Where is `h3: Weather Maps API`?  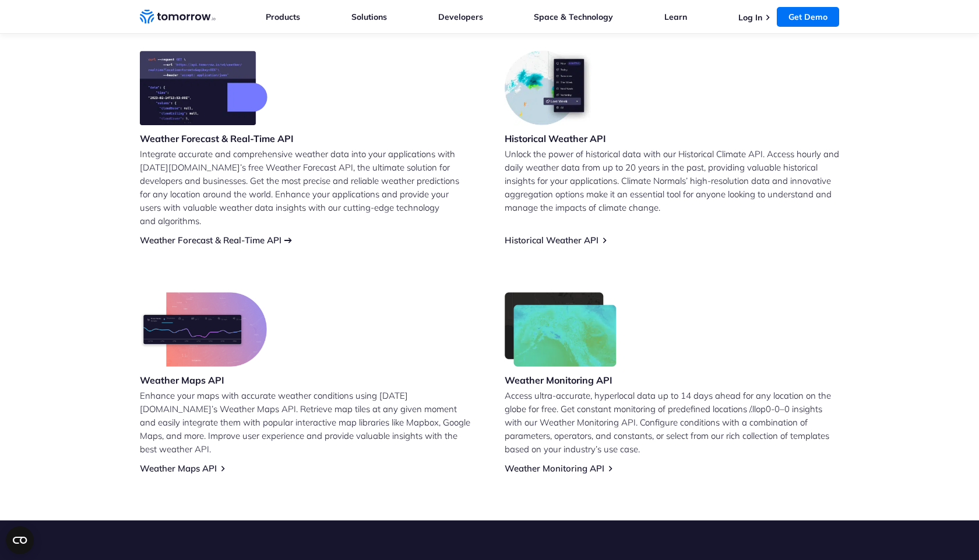 h3: Weather Maps API is located at coordinates (203, 380).